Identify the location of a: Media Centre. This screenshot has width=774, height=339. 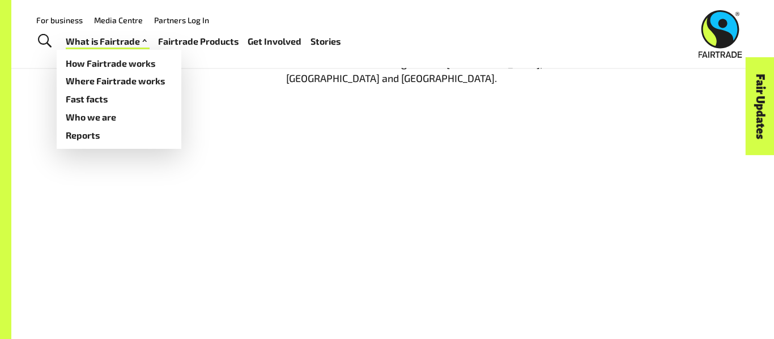
(118, 20).